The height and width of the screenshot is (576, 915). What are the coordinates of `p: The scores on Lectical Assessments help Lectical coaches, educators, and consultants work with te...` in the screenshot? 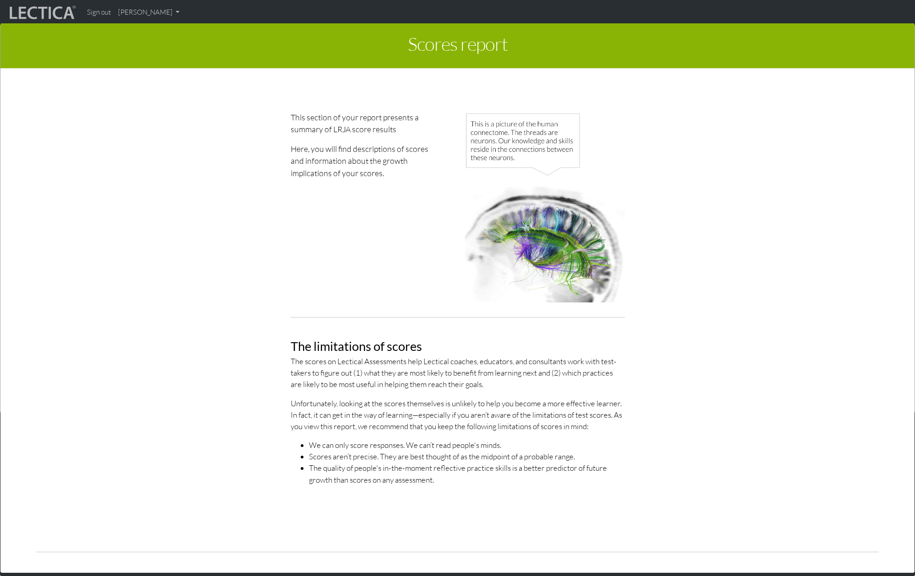 It's located at (458, 373).